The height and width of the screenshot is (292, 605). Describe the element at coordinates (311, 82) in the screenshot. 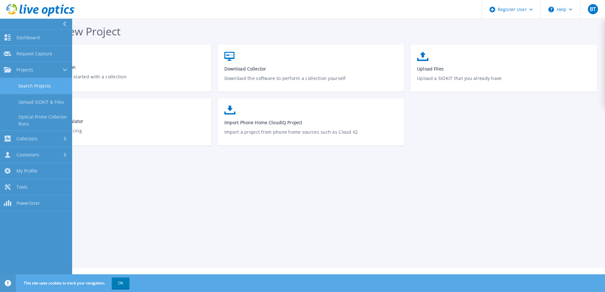

I see `p: Download the software to perform a collection yourself` at that location.